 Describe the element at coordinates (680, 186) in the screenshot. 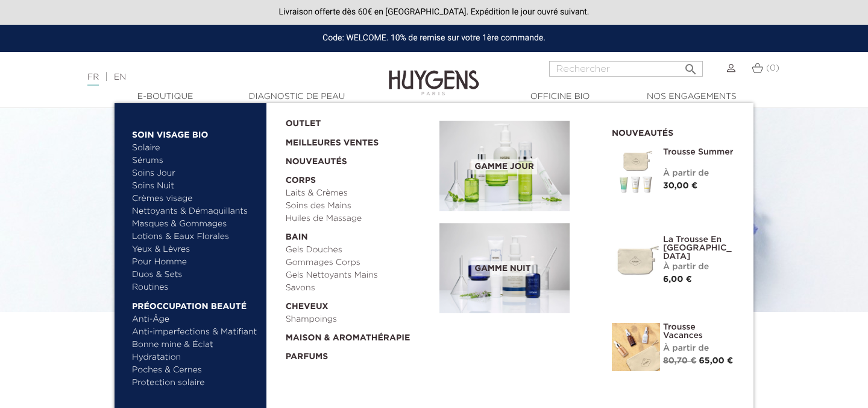

I see `span: 30,00 €` at that location.